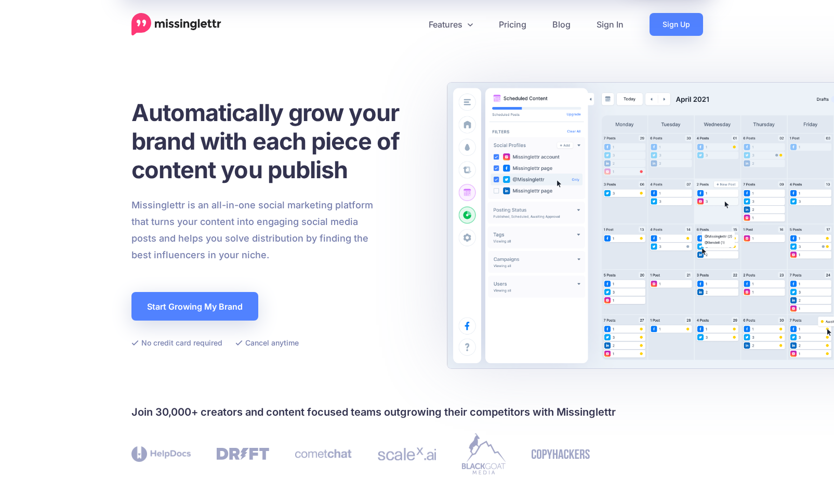 This screenshot has height=491, width=834. What do you see at coordinates (513, 24) in the screenshot?
I see `a: Pricing` at bounding box center [513, 24].